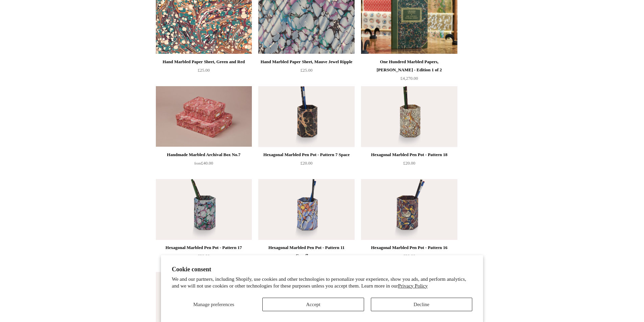 The height and width of the screenshot is (322, 644). What do you see at coordinates (306, 252) in the screenshot?
I see `div: Hexagonal Marbled Pen Pot - Pattern 11 Cornflower` at bounding box center [306, 252].